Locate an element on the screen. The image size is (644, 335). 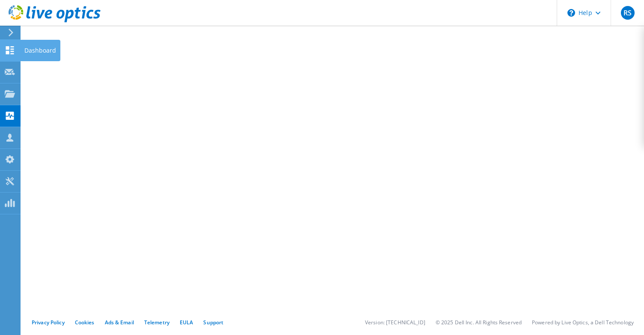
a: Privacy Policy is located at coordinates (48, 322).